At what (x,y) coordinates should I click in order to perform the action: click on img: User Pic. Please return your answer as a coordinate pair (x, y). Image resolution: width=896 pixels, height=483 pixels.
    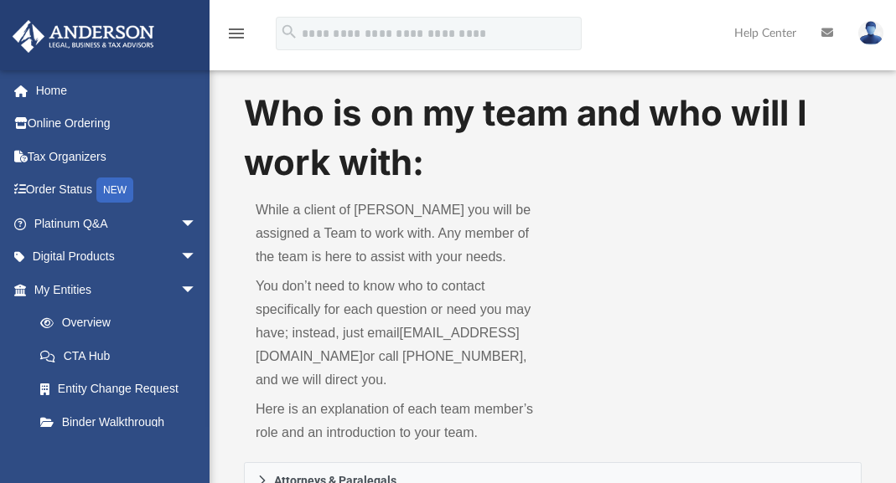
    Looking at the image, I should click on (871, 33).